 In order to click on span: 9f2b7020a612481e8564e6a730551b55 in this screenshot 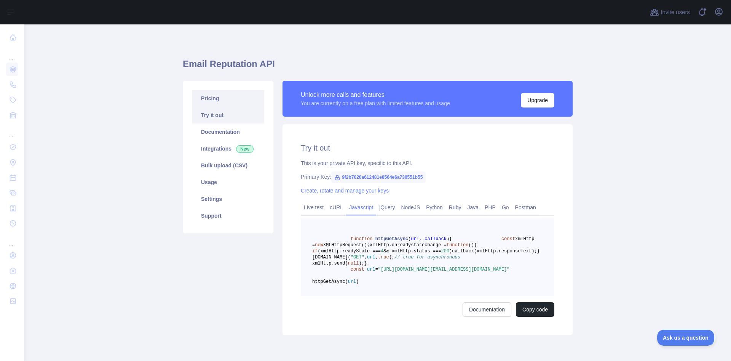, I will do `click(379, 177)`.